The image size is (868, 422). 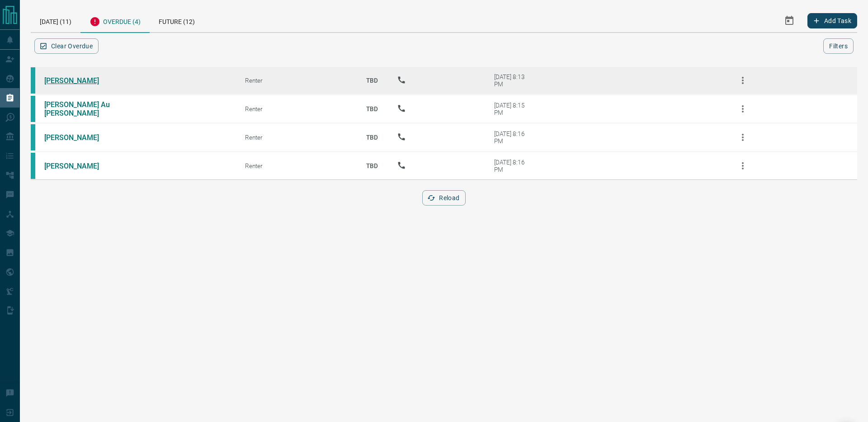 I want to click on button: Reload, so click(x=443, y=198).